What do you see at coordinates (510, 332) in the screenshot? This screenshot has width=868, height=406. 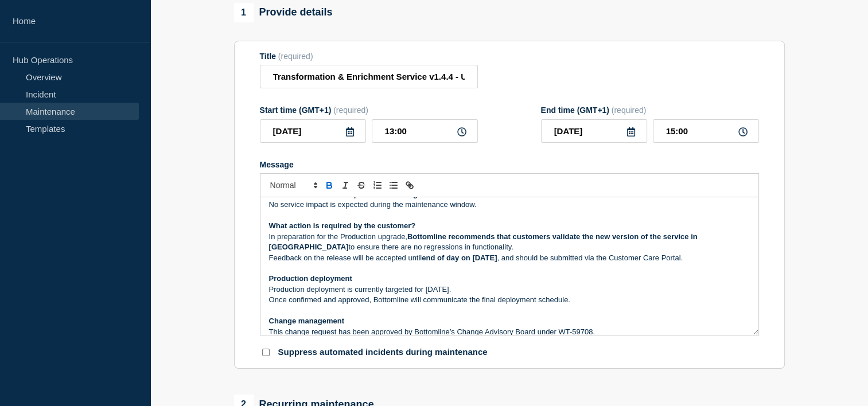 I see `p: This change request has been approved by Bottomline’s Change Advisory Board under WT-59708.` at bounding box center [510, 332].